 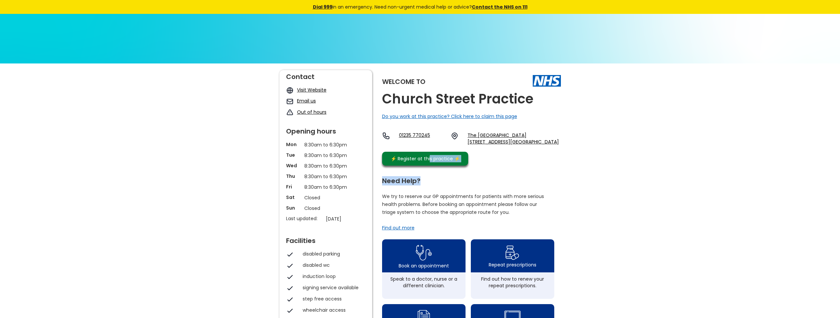 What do you see at coordinates (424, 266) in the screenshot?
I see `div: Book an appointment` at bounding box center [424, 266].